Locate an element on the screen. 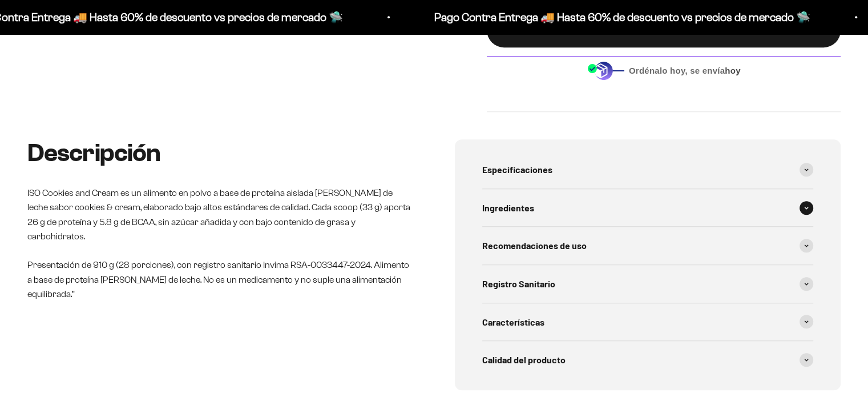 This screenshot has width=868, height=417. img: Despacho sin intermediarios is located at coordinates (606, 70).